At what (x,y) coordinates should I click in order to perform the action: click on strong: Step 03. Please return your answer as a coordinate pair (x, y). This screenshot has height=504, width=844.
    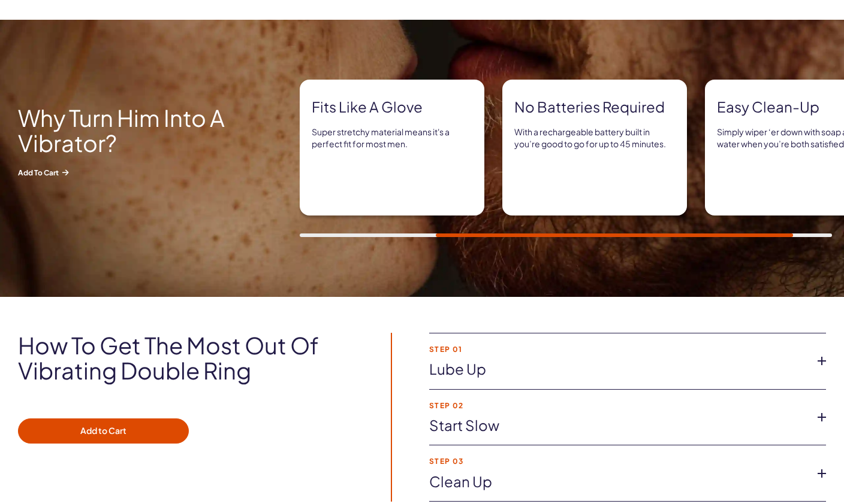
    Looking at the image, I should click on (618, 461).